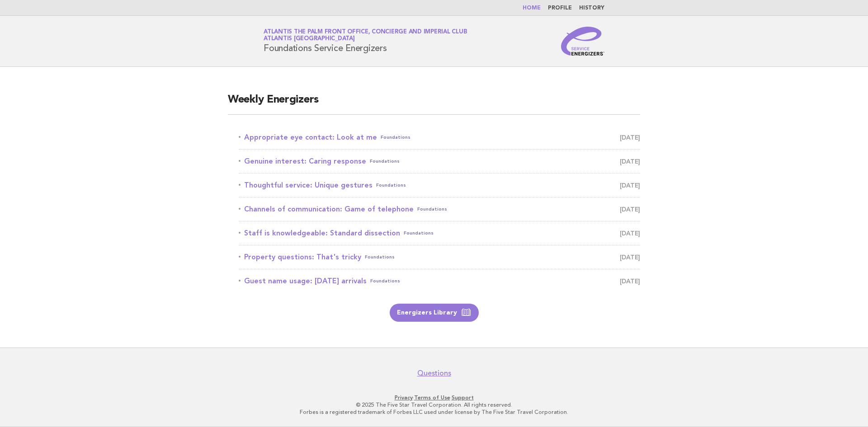 The height and width of the screenshot is (427, 868). Describe the element at coordinates (532, 8) in the screenshot. I see `a: Home` at that location.